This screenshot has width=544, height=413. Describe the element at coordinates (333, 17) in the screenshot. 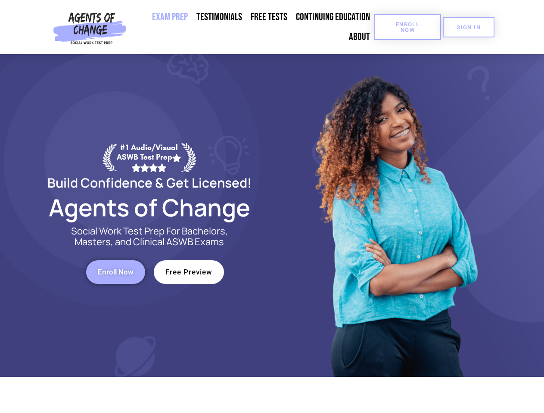

I see `a: Continuing Education` at that location.